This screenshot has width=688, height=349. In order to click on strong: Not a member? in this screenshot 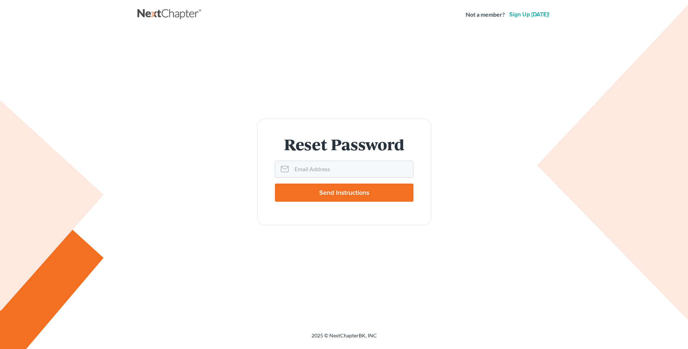, I will do `click(485, 14)`.